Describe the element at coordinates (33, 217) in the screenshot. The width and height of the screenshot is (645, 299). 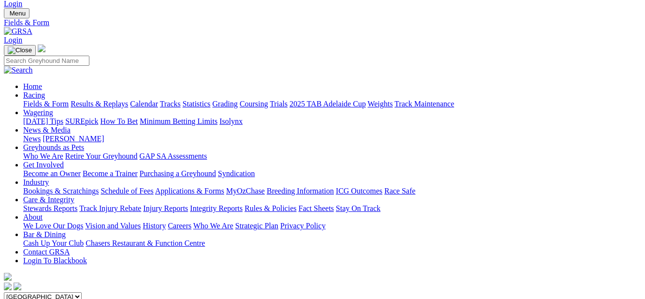
I see `a: About` at that location.